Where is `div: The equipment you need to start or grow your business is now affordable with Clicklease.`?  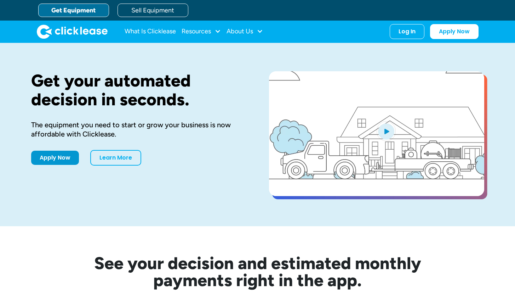 div: The equipment you need to start or grow your business is now affordable with Clicklease. is located at coordinates (139, 129).